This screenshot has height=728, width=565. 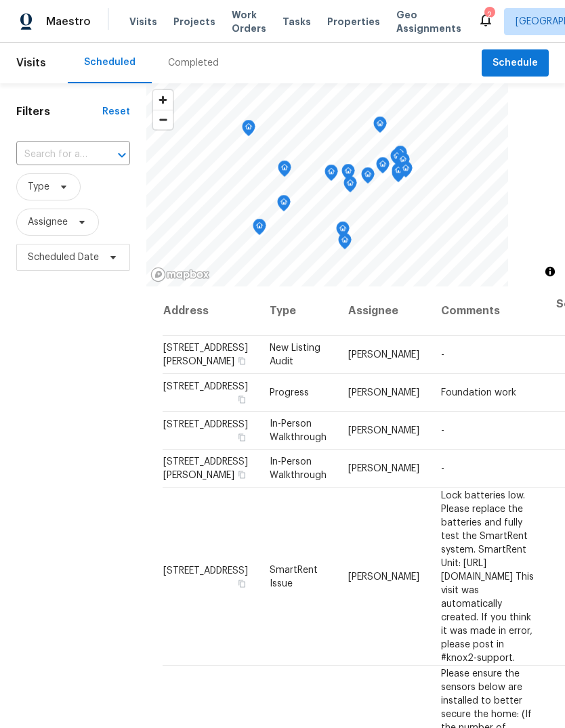 What do you see at coordinates (298, 311) in the screenshot?
I see `th: Type` at bounding box center [298, 311].